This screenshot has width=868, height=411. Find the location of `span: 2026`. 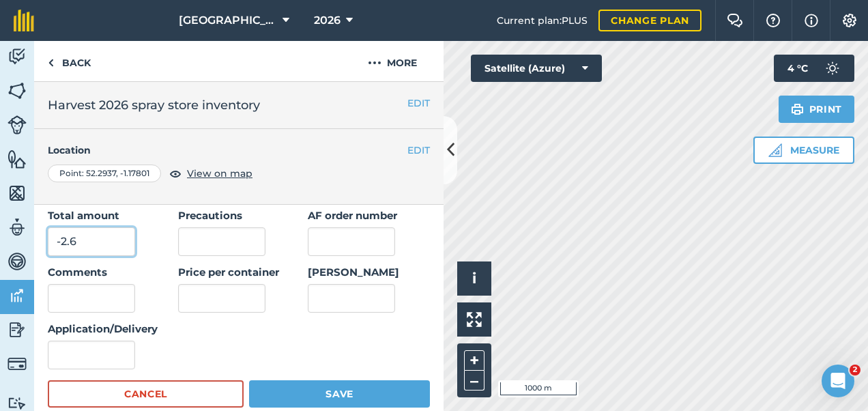

span: 2026 is located at coordinates (327, 20).